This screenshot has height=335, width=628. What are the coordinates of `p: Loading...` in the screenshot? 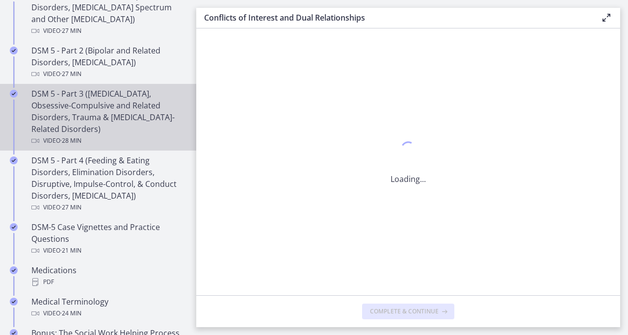 It's located at (409, 179).